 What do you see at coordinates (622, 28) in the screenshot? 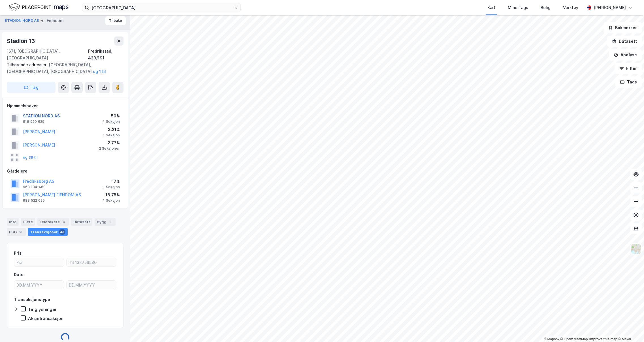
I see `button: Bokmerker` at bounding box center [622, 28].